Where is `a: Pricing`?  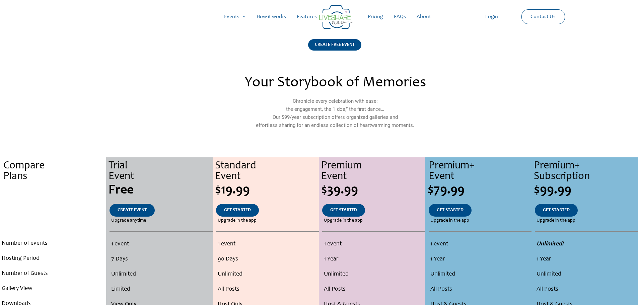 a: Pricing is located at coordinates (376, 17).